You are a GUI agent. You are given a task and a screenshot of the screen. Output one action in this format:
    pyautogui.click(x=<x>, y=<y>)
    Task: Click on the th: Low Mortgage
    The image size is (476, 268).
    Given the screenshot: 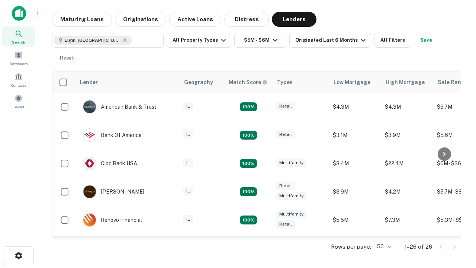 What is the action you would take?
    pyautogui.click(x=355, y=82)
    